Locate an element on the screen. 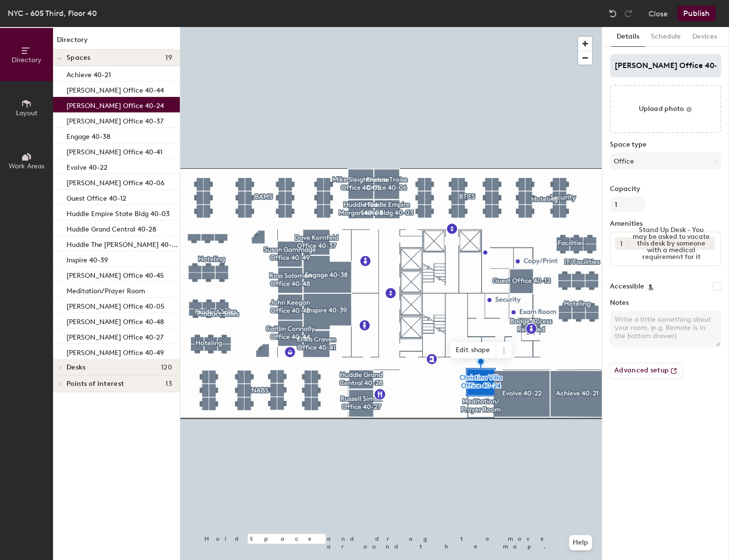 The width and height of the screenshot is (729, 560). span: Edit shape is located at coordinates (474, 350).